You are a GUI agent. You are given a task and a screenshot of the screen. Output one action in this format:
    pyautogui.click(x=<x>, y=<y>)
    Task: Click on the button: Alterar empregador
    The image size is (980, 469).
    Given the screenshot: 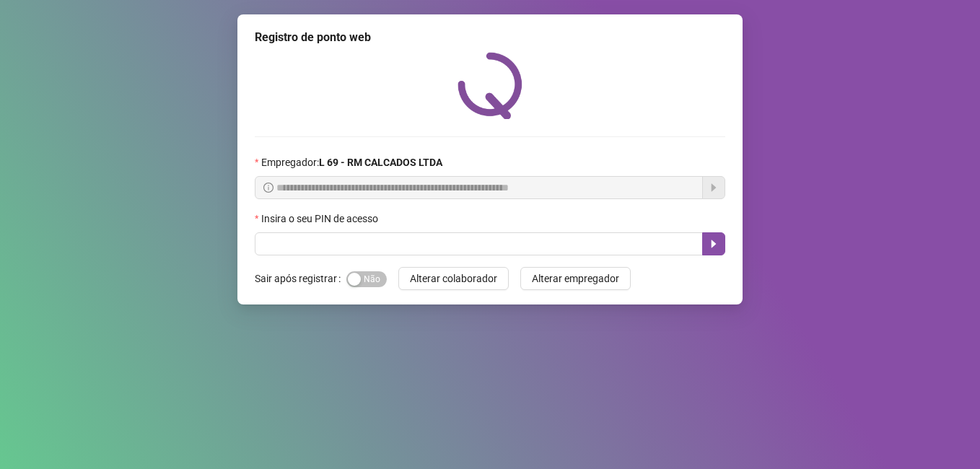 What is the action you would take?
    pyautogui.click(x=575, y=279)
    